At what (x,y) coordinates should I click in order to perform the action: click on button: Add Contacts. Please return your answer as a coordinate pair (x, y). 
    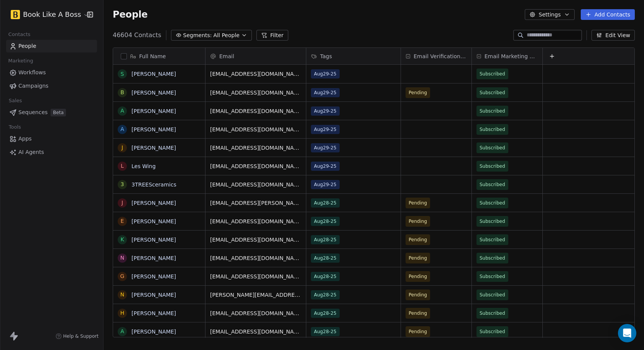
    Looking at the image, I should click on (608, 15).